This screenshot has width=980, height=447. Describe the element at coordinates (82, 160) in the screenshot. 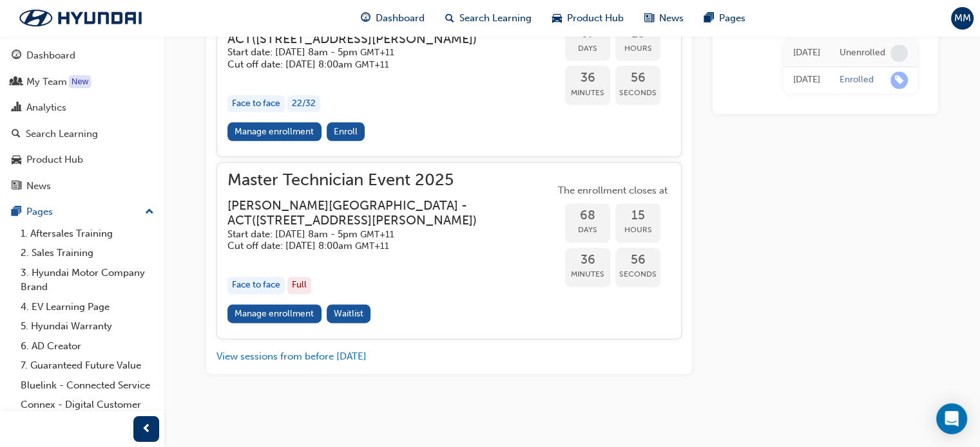

I see `a: Product Hub` at that location.